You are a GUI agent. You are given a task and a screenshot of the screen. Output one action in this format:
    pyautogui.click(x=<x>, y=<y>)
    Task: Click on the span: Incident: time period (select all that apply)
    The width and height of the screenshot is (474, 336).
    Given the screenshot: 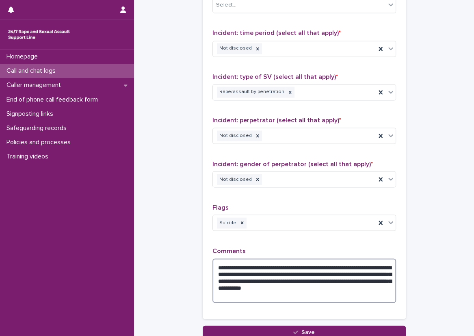 What is the action you would take?
    pyautogui.click(x=277, y=33)
    